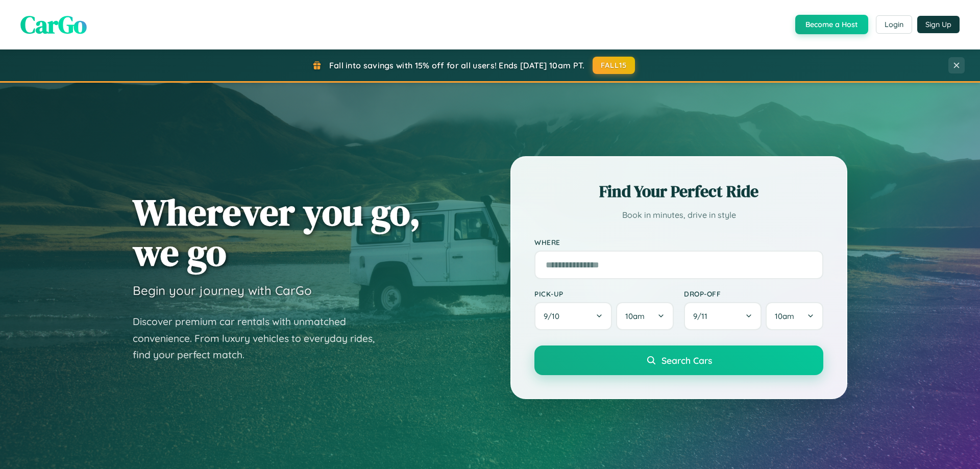 The width and height of the screenshot is (980, 469). What do you see at coordinates (222, 290) in the screenshot?
I see `h3: Begin your journey with CarGo` at bounding box center [222, 290].